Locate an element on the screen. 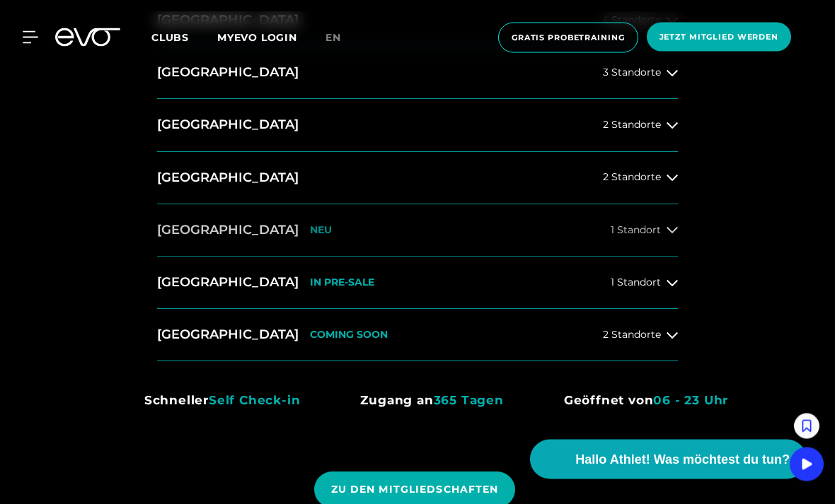 Image resolution: width=835 pixels, height=504 pixels. span: Clubs is located at coordinates (170, 38).